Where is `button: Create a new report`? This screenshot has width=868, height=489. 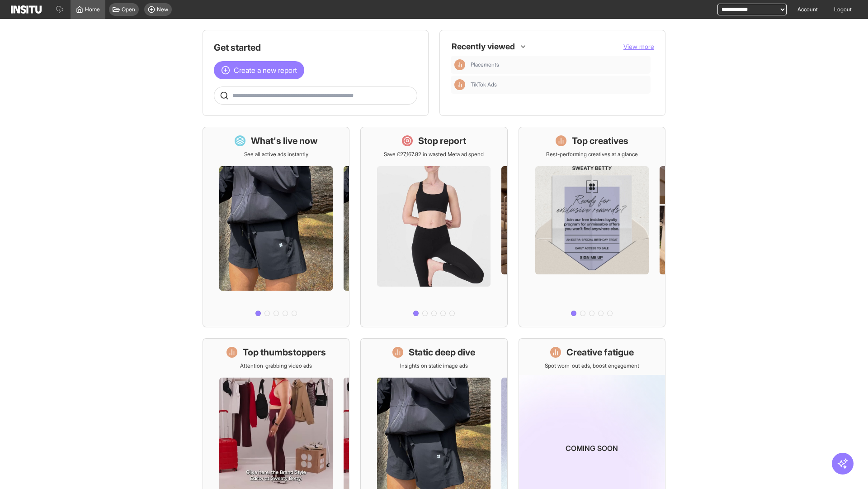 button: Create a new report is located at coordinates (259, 70).